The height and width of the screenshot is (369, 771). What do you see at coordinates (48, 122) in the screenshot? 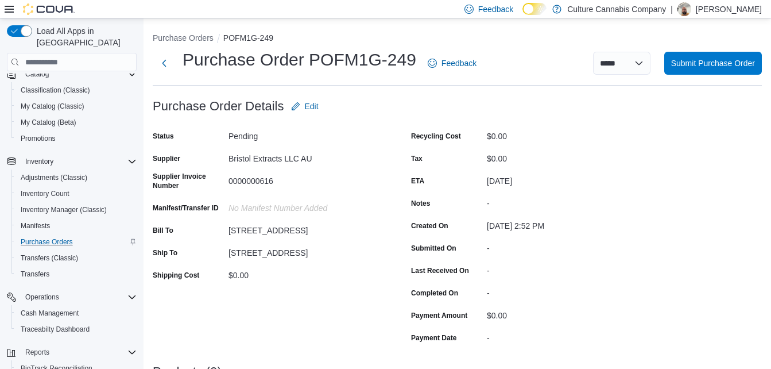
I see `a: My Catalog (Beta)` at bounding box center [48, 122].